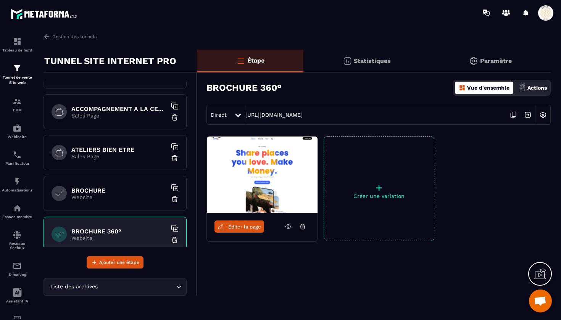 Image resolution: width=561 pixels, height=320 pixels. I want to click on img: image, so click(262, 175).